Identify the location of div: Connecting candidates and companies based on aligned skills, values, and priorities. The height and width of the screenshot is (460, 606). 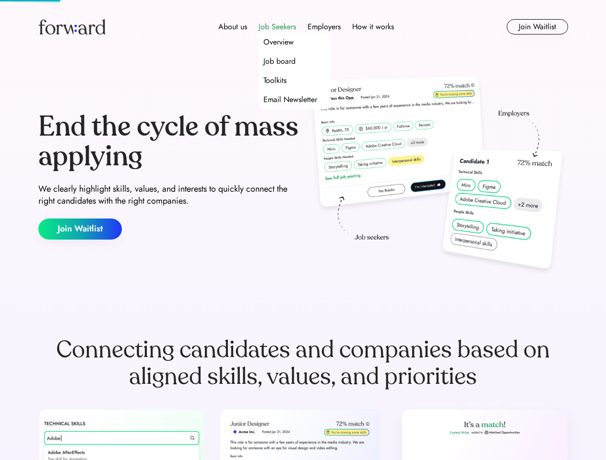
(303, 363).